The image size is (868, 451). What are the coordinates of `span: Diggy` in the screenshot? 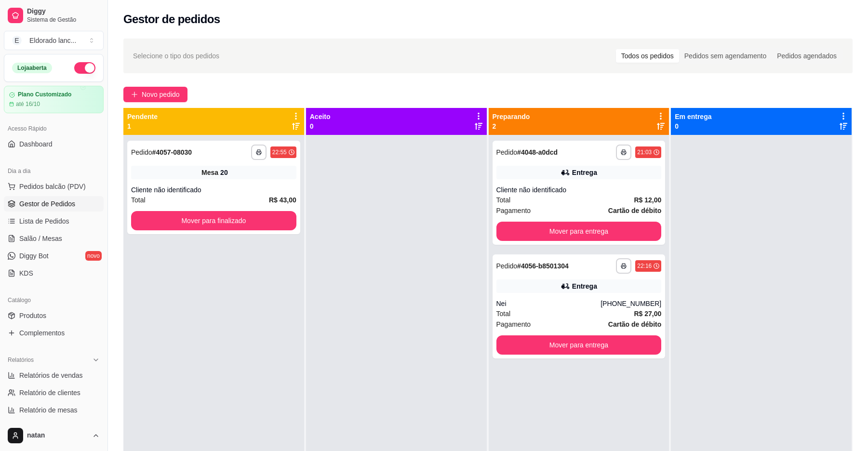 It's located at (63, 12).